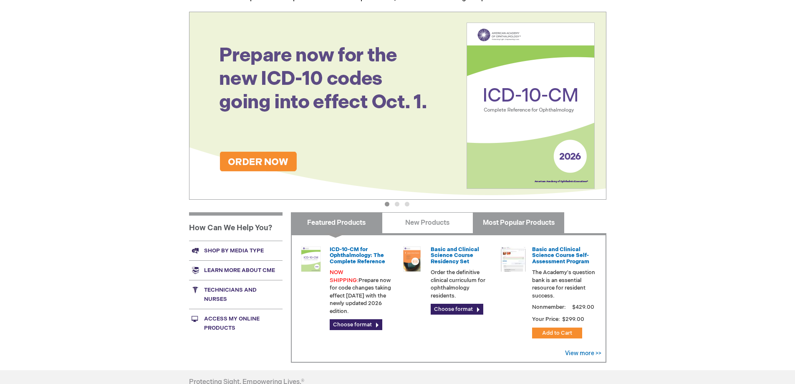 The width and height of the screenshot is (795, 384). Describe the element at coordinates (311, 259) in the screenshot. I see `img: 0120008u_42.png` at that location.